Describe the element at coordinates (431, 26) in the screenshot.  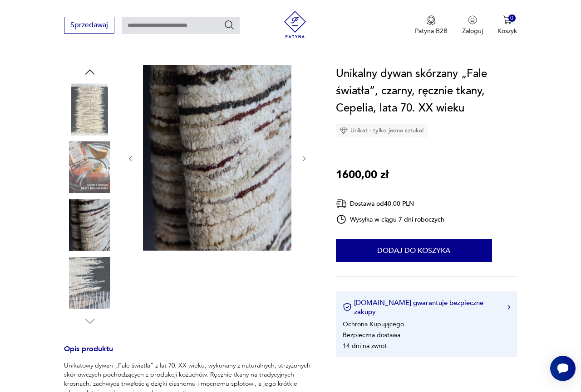
I see `a: Ikona medaluPatyna B2B` at that location.